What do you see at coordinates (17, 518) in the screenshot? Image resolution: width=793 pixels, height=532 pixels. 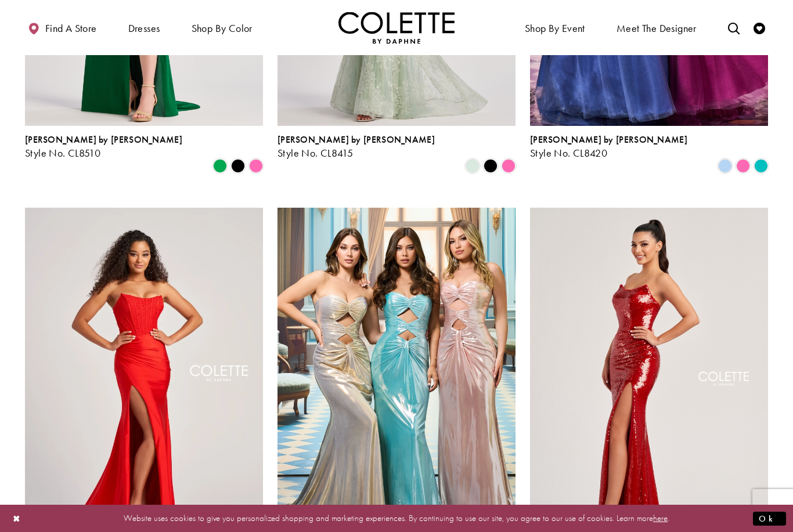 I see `button: Close Dialog` at bounding box center [17, 518].